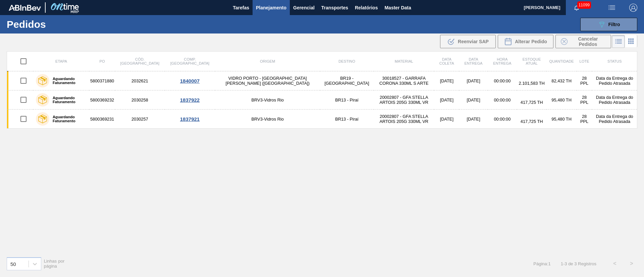 The width and height of the screenshot is (644, 277). I want to click on button: Alterar Pedido, so click(525, 41).